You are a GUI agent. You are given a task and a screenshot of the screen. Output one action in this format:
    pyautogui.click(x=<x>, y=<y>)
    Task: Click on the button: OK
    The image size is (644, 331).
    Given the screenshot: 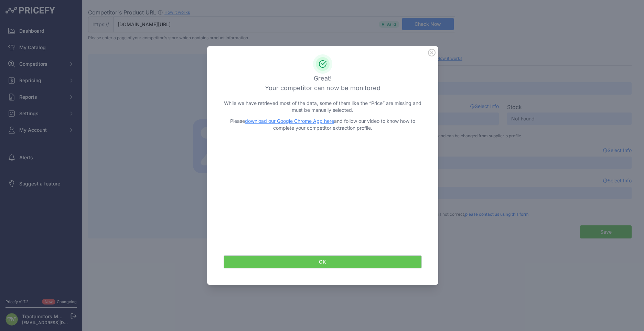 What is the action you would take?
    pyautogui.click(x=323, y=261)
    